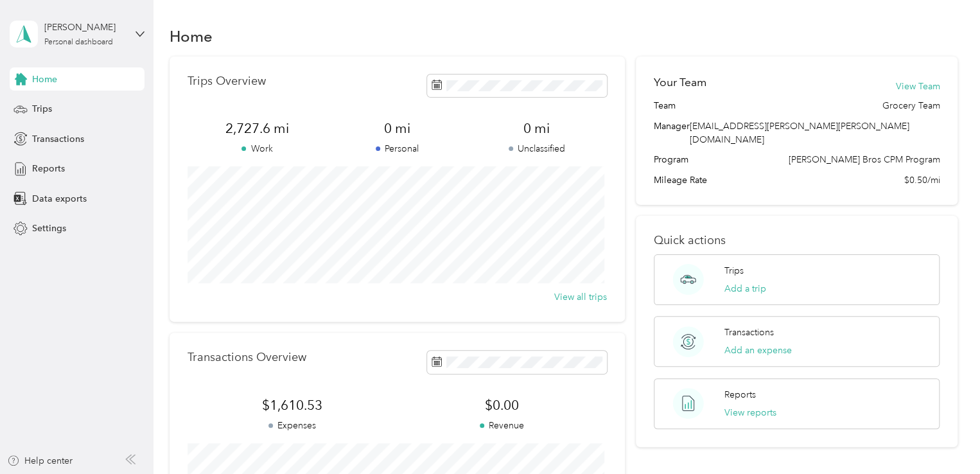  Describe the element at coordinates (740, 395) in the screenshot. I see `p: Reports` at that location.